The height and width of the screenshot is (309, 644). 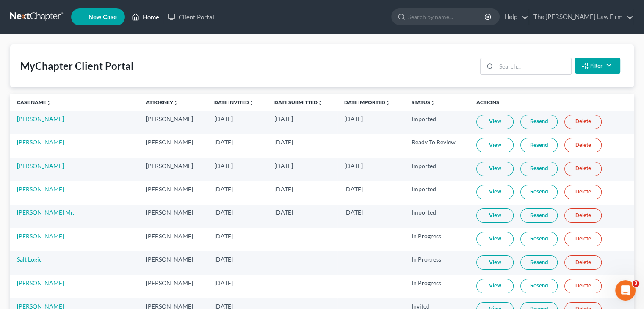 What do you see at coordinates (234, 102) in the screenshot?
I see `a: Date Invitedunfold_more` at bounding box center [234, 102].